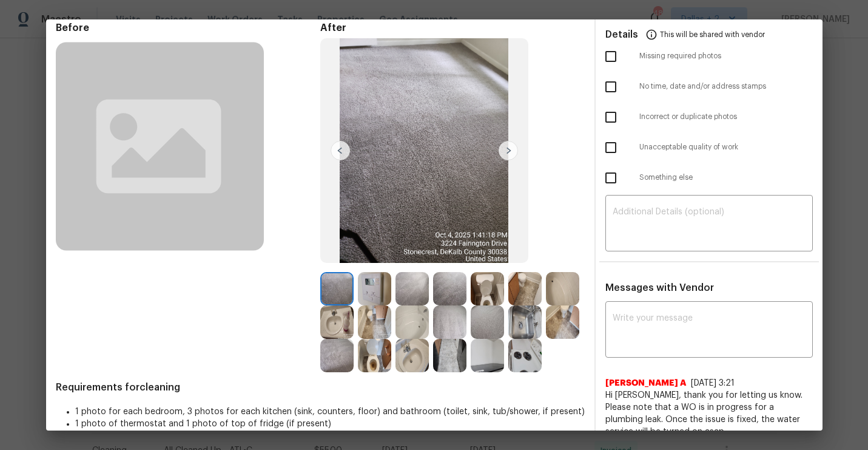 Image resolution: width=868 pixels, height=450 pixels. What do you see at coordinates (330, 411) in the screenshot?
I see `li: 1 photo for each bedroom, 3 photos for each kitchen (sink, counters, floor) and bathroom (toilet,...` at bounding box center [330, 411].